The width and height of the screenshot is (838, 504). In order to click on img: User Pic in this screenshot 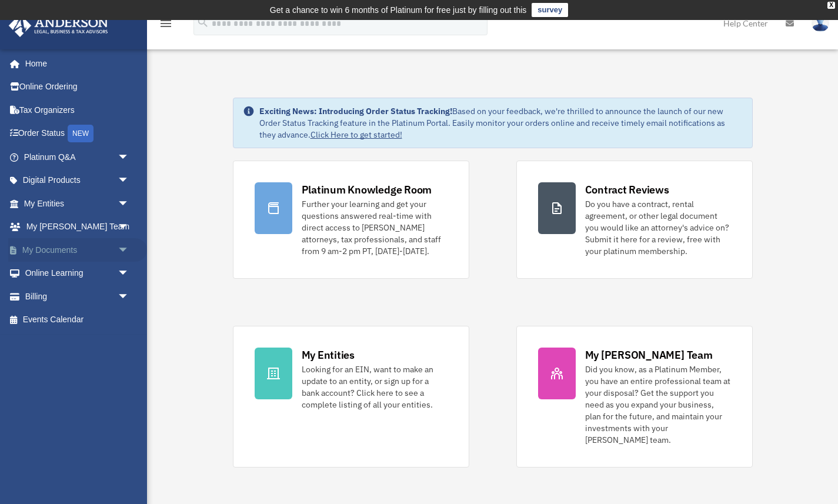, I will do `click(820, 23)`.